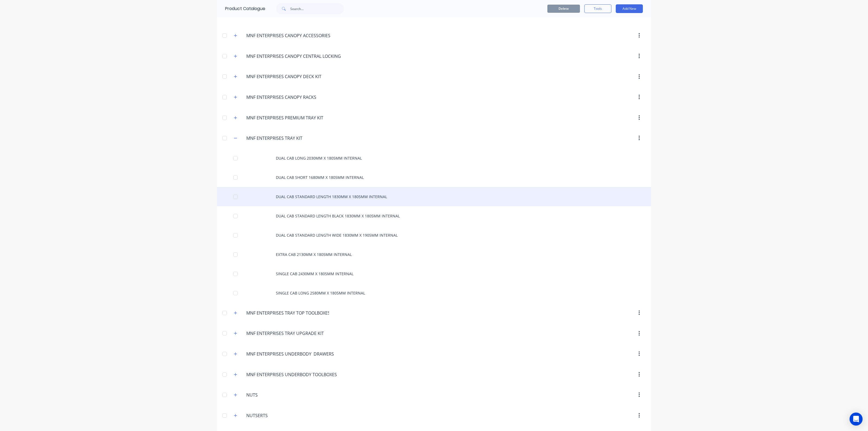  Describe the element at coordinates (630, 9) in the screenshot. I see `button: Add New` at that location.